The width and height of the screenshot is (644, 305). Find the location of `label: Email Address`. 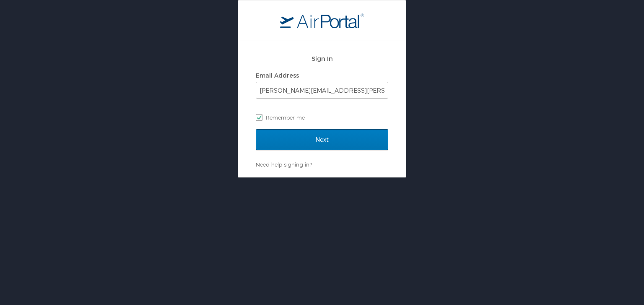

label: Email Address is located at coordinates (277, 75).